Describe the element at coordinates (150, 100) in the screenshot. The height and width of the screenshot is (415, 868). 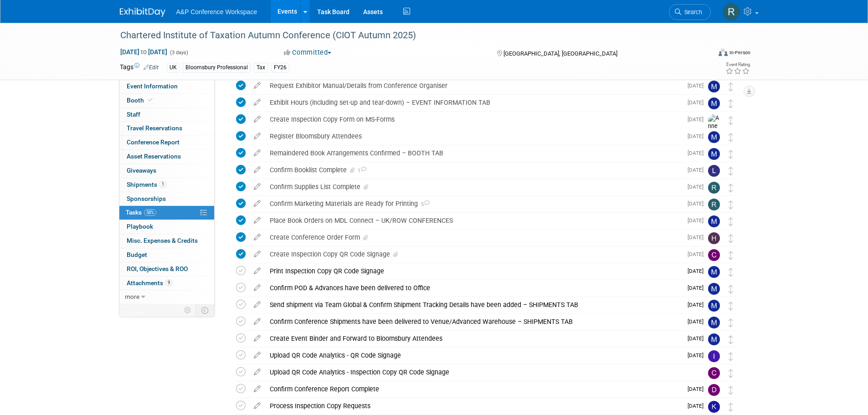
I see `i: Booth reservation complete` at that location.